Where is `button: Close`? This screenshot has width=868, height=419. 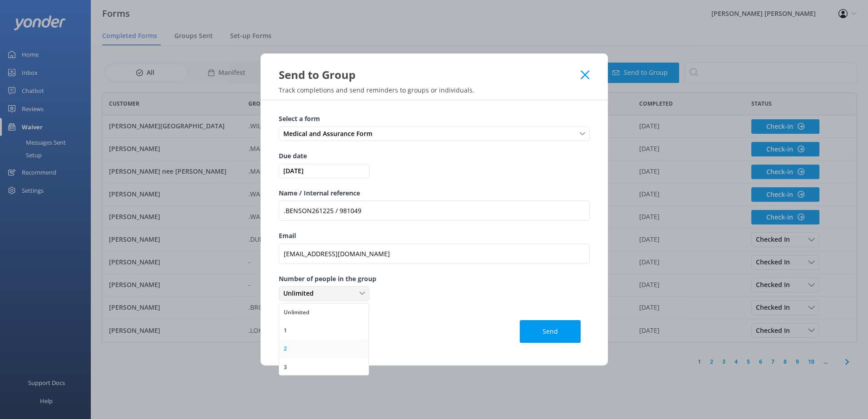
button: Close is located at coordinates (585, 75).